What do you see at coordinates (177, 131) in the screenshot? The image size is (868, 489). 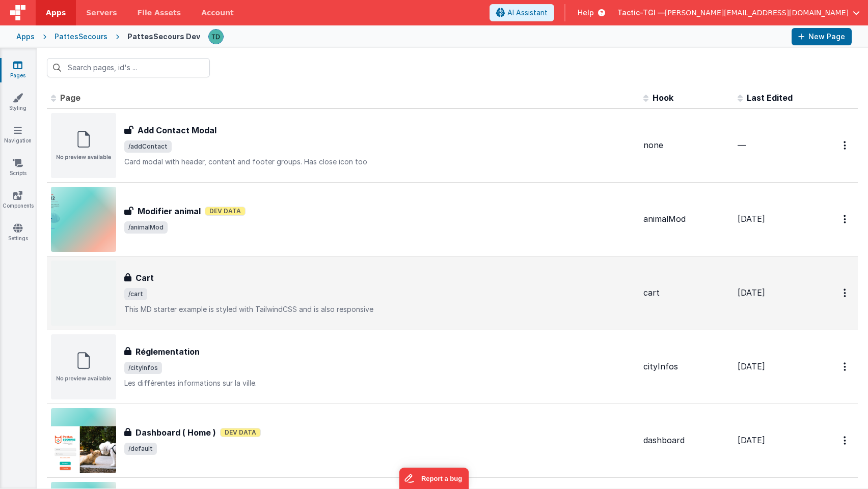 I see `h3: Add Contact Modal` at bounding box center [177, 131].